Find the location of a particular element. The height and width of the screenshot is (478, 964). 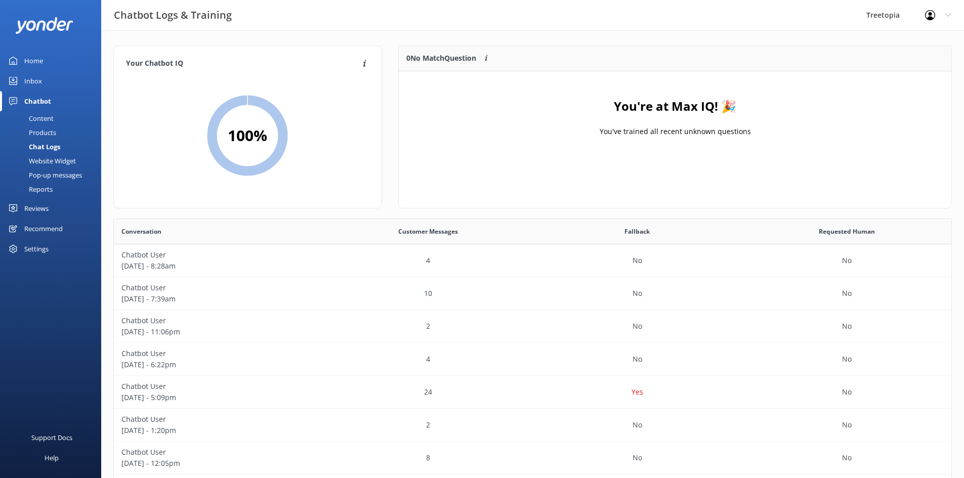

img: yonder-white-logo.png is located at coordinates (44, 25).